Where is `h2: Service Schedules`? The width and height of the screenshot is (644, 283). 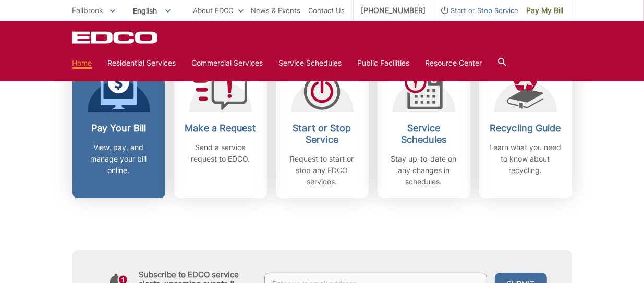 h2: Service Schedules is located at coordinates (424, 134).